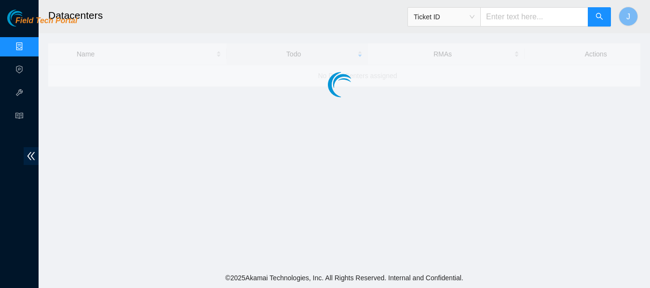 Image resolution: width=650 pixels, height=288 pixels. Describe the element at coordinates (19, 117) in the screenshot. I see `span: read` at that location.